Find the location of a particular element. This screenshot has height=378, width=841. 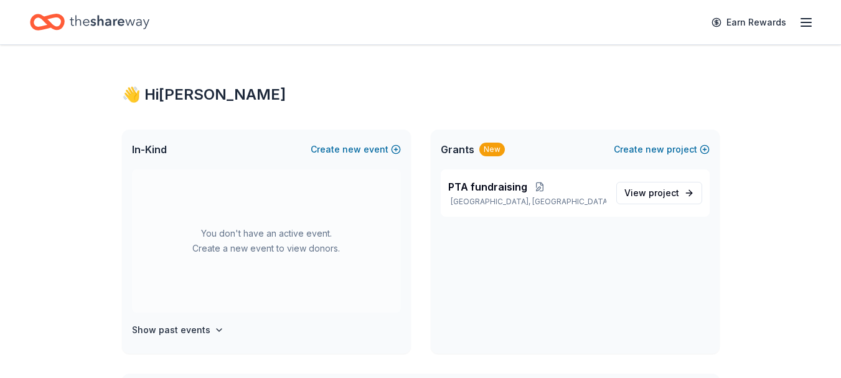

h4: Show past events is located at coordinates (171, 330).